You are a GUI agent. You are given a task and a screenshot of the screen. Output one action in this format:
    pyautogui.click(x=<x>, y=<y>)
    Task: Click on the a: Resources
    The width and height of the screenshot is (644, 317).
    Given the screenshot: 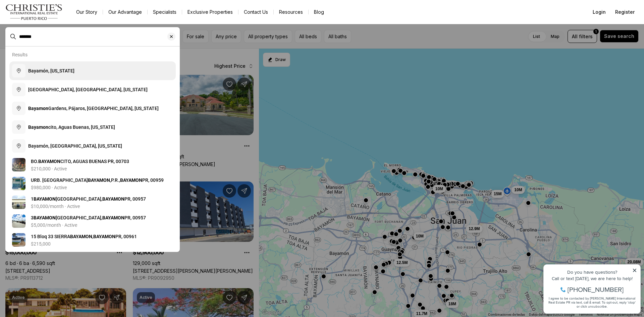 What is the action you would take?
    pyautogui.click(x=291, y=12)
    